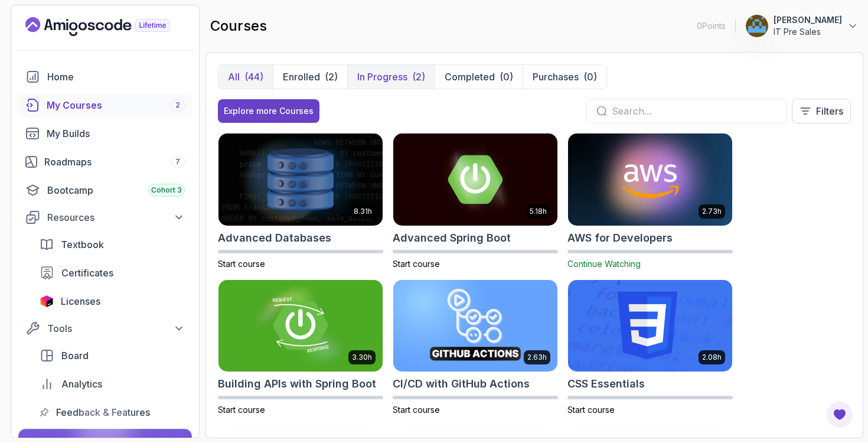  I want to click on a: licenses, so click(112, 301).